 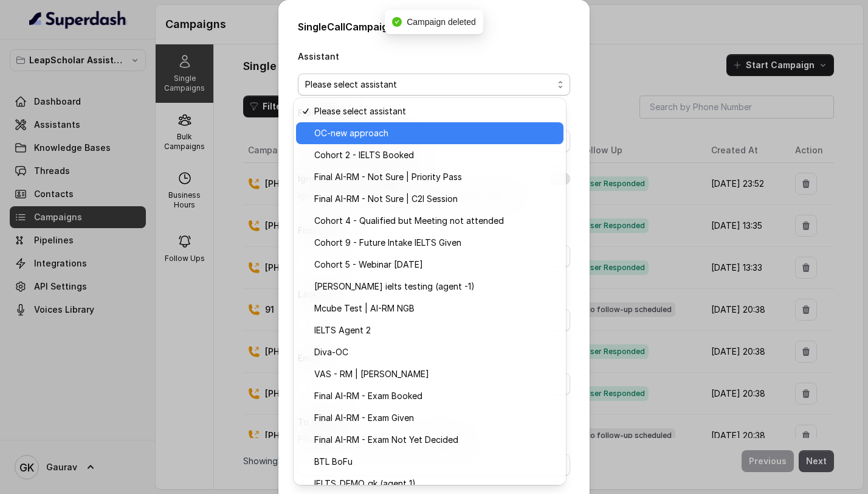 What do you see at coordinates (435, 133) in the screenshot?
I see `span: OC-new approach` at bounding box center [435, 133].